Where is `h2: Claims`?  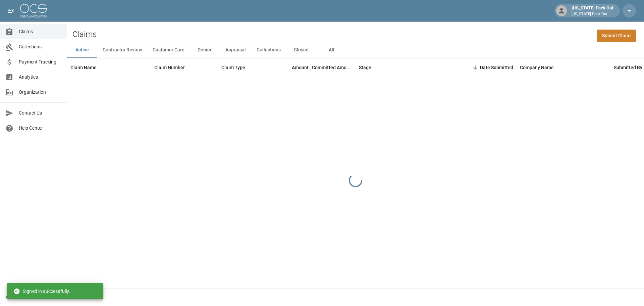 h2: Claims is located at coordinates (85, 34).